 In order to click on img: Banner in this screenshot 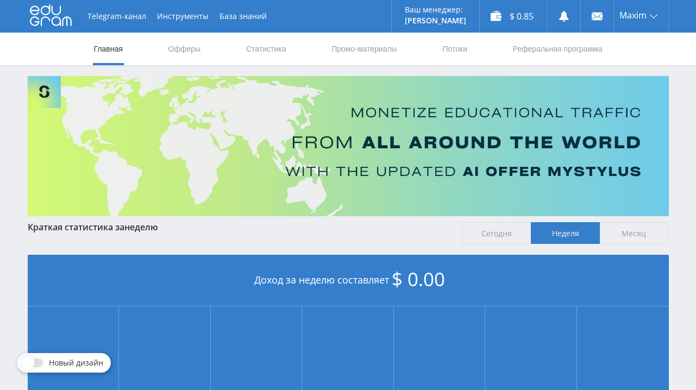, I will do `click(348, 146)`.